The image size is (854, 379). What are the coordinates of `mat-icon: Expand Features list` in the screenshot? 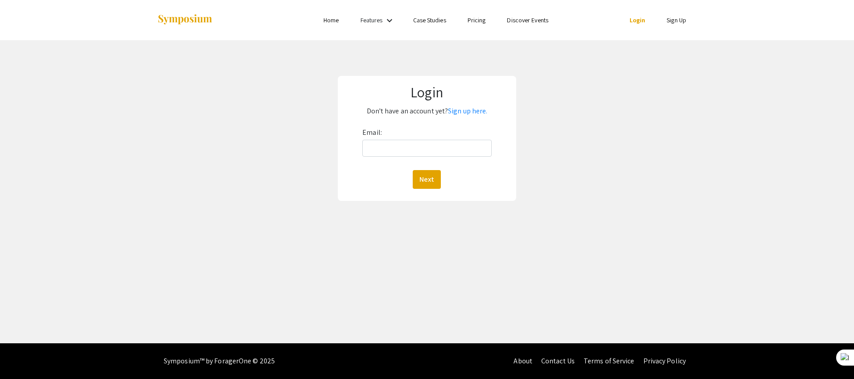 It's located at (389, 21).